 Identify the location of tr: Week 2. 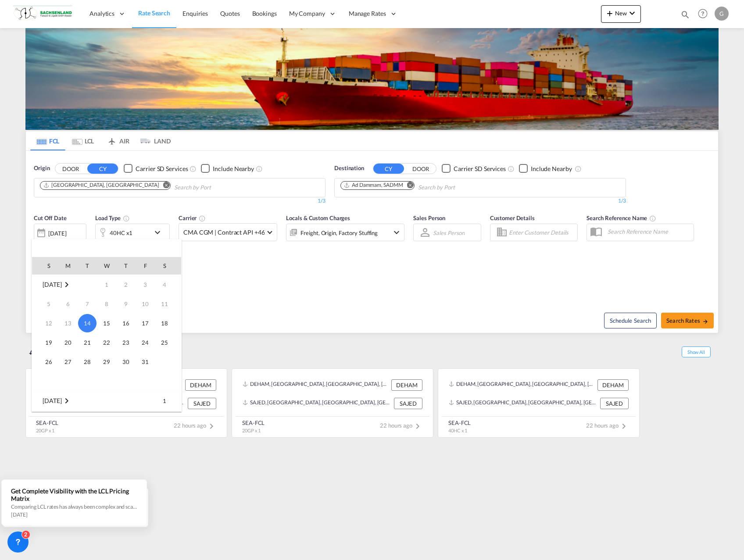
(106, 304).